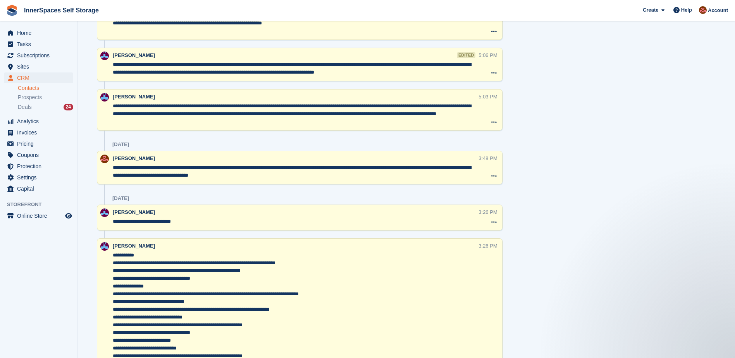  What do you see at coordinates (45, 88) in the screenshot?
I see `a: Contacts` at bounding box center [45, 88].